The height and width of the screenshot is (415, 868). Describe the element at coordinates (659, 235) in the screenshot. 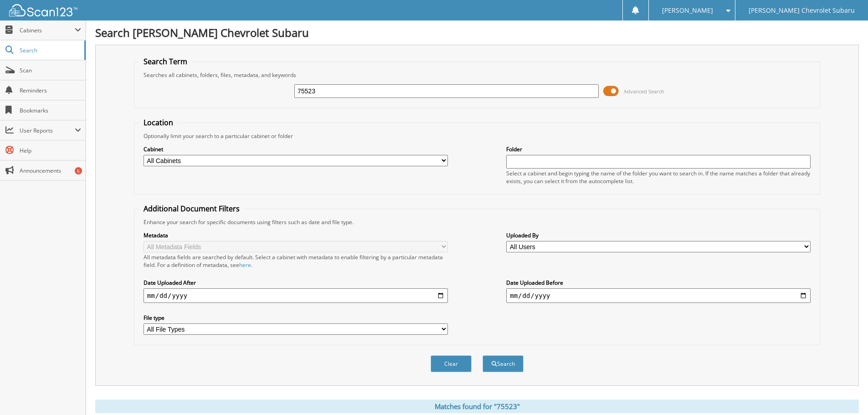

I see `label: Uploaded By` at that location.